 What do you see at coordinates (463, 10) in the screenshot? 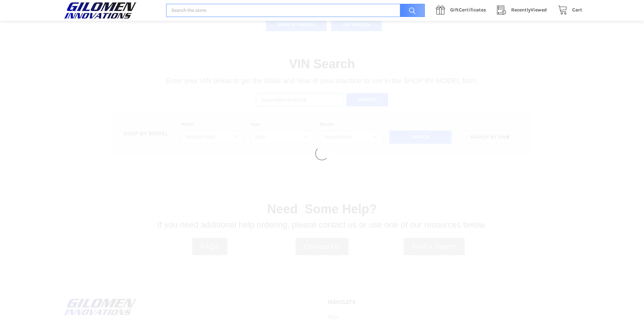
I see `a: GiftCertificates` at bounding box center [463, 10].